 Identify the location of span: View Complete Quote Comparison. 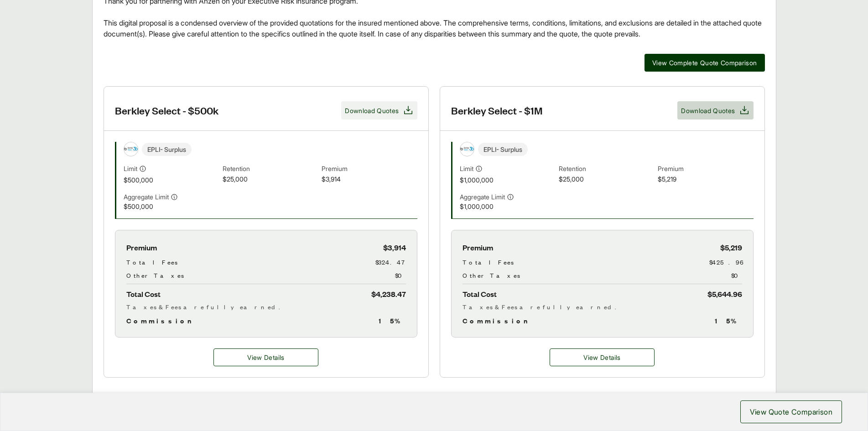
(705, 62).